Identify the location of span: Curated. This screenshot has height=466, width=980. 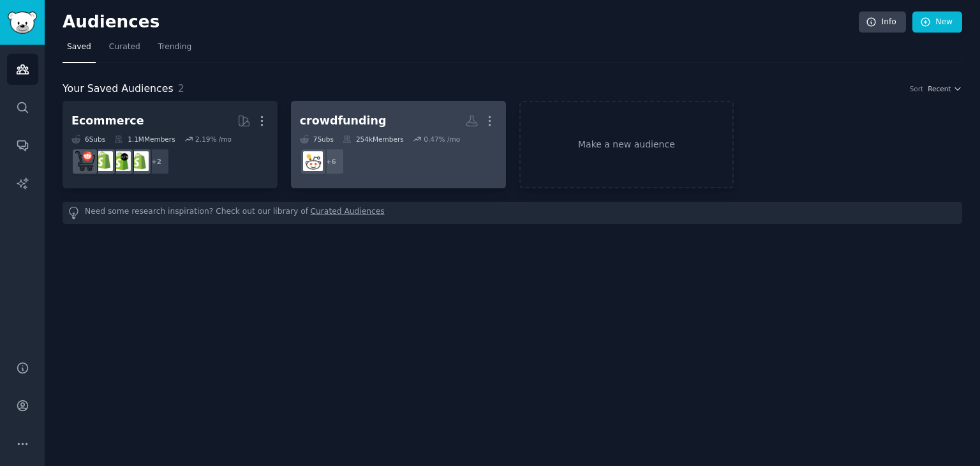
(124, 47).